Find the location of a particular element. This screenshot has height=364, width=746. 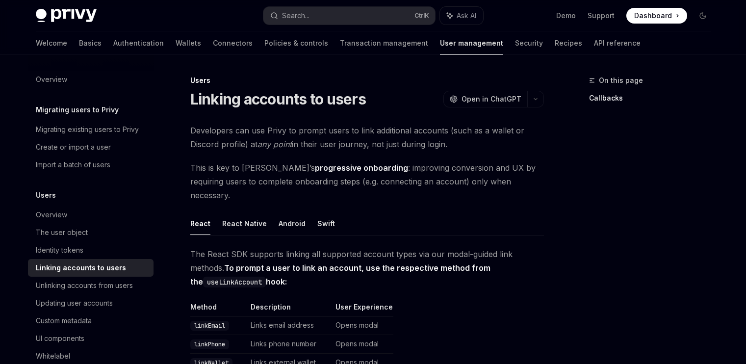

span: Dashboard is located at coordinates (652, 16).